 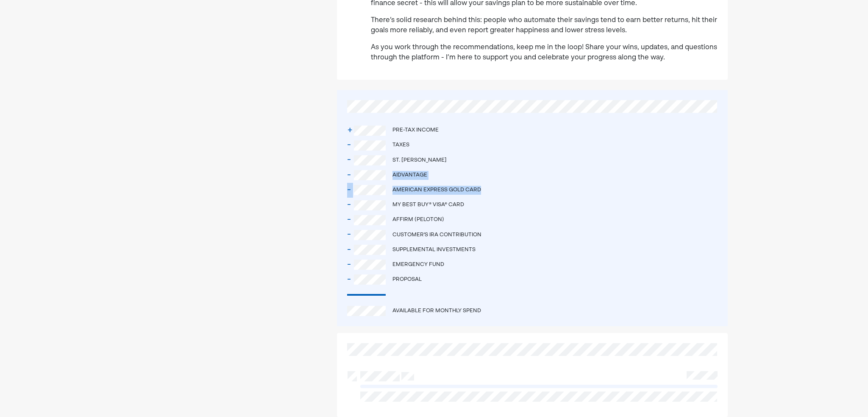 I want to click on div: Proposal, so click(x=407, y=279).